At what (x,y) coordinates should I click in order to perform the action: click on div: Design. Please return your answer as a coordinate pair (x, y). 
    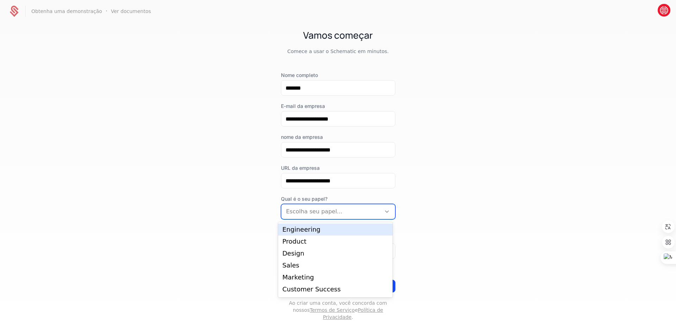
    Looking at the image, I should click on (335, 254).